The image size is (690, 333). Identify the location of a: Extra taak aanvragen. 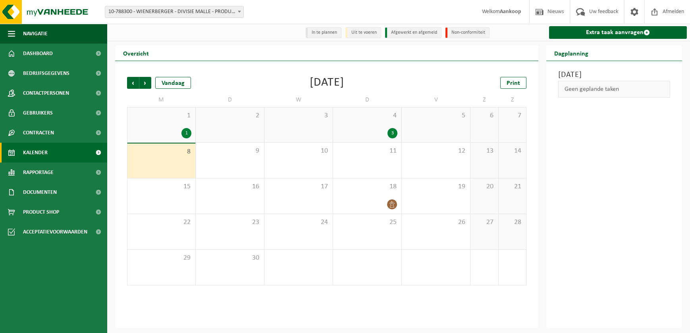
(618, 33).